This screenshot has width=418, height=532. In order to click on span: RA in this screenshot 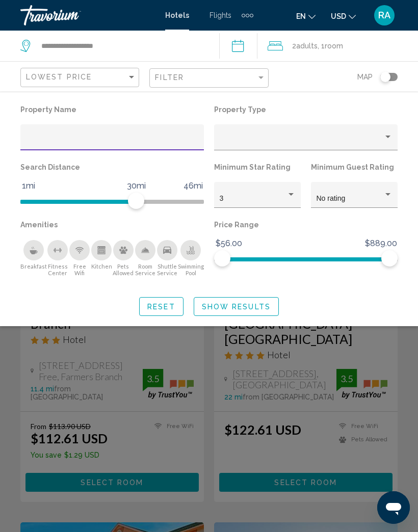, I will do `click(385, 15)`.